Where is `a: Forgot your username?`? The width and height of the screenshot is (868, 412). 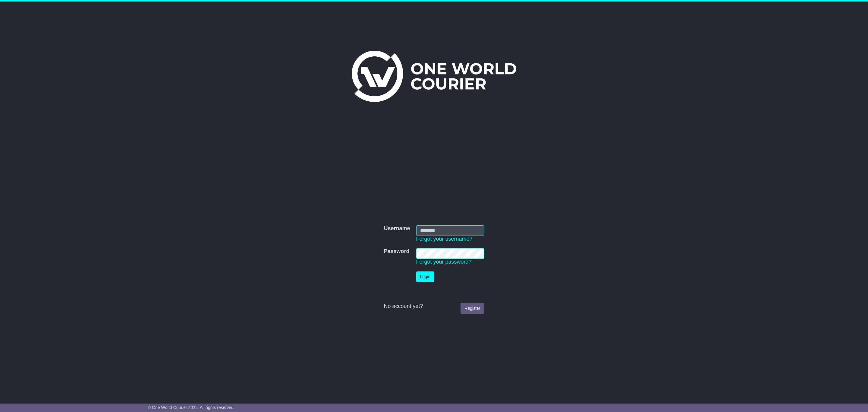 a: Forgot your username? is located at coordinates (445, 239).